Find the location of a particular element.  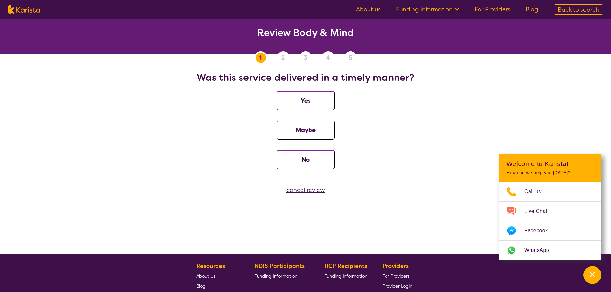

b: HCP Recipients is located at coordinates (346, 266).